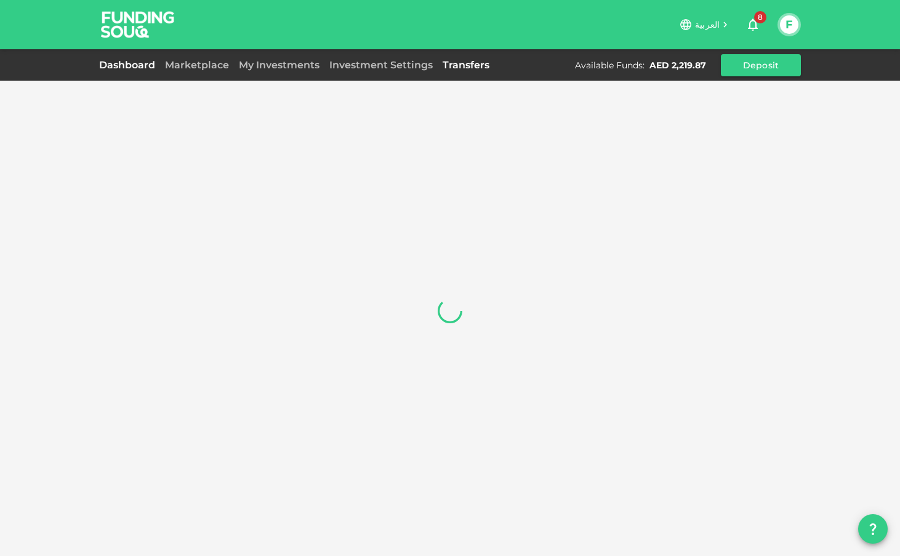 This screenshot has width=900, height=556. Describe the element at coordinates (761, 65) in the screenshot. I see `button: Deposit` at that location.